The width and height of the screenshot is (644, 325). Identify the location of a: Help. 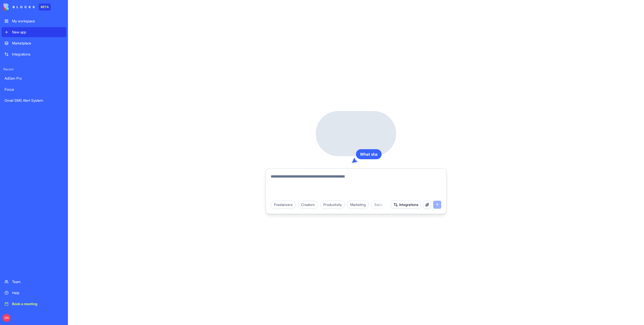
(34, 293).